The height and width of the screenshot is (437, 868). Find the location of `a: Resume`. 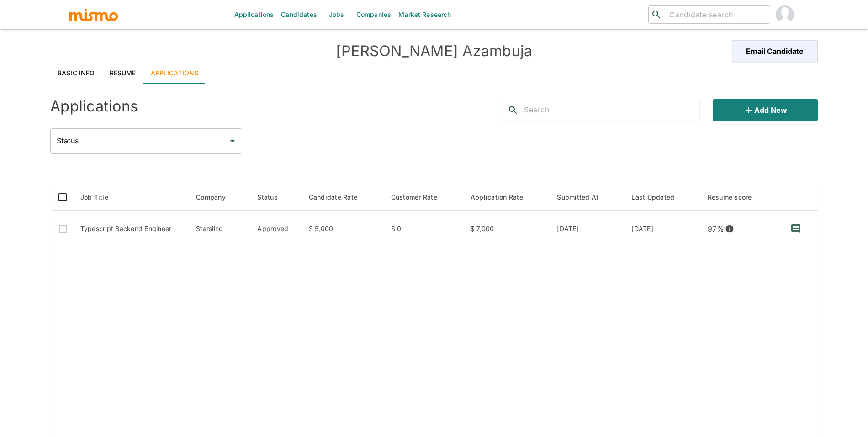

a: Resume is located at coordinates (123, 73).